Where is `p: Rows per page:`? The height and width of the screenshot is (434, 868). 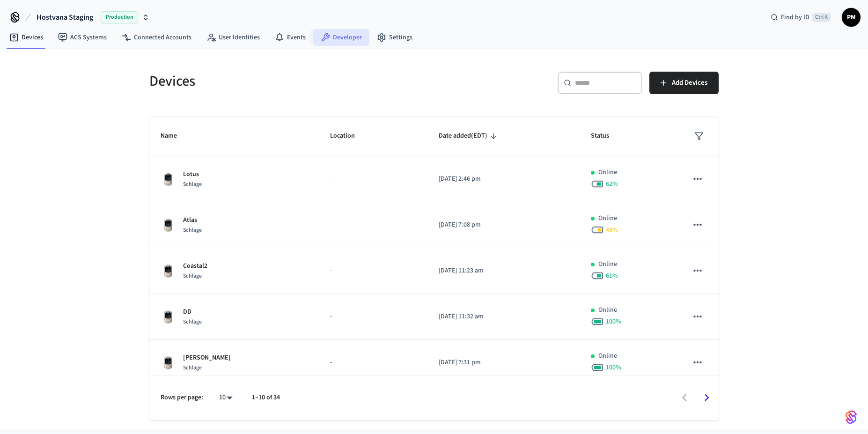 p: Rows per page: is located at coordinates (181, 397).